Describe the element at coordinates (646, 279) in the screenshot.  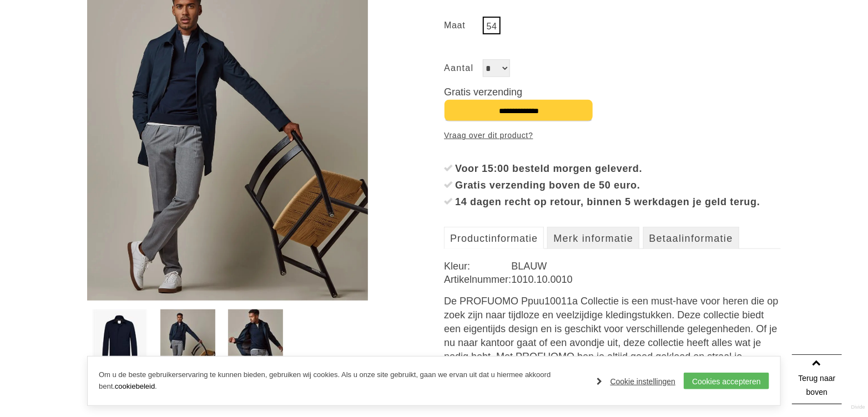
I see `dd: 1010.10.0010` at that location.